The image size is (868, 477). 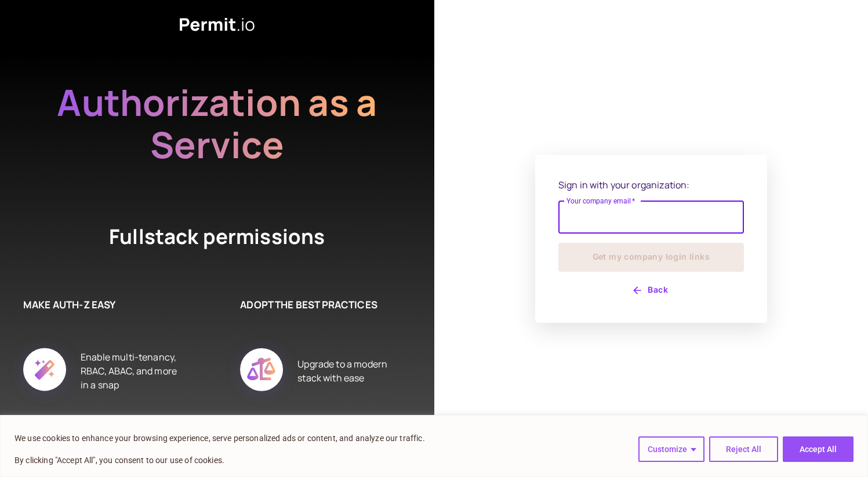 What do you see at coordinates (217, 237) in the screenshot?
I see `h4: Fullstack permissions` at bounding box center [217, 237].